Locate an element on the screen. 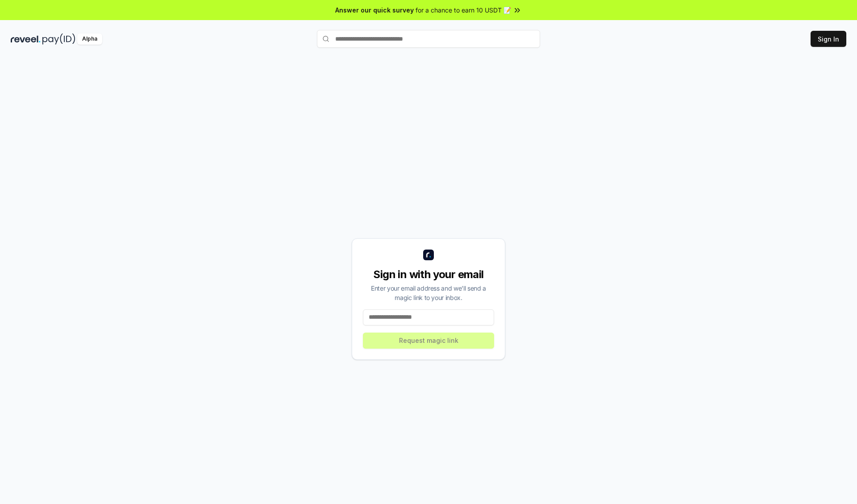 The image size is (857, 504). div: Sign in with your email is located at coordinates (429, 275).